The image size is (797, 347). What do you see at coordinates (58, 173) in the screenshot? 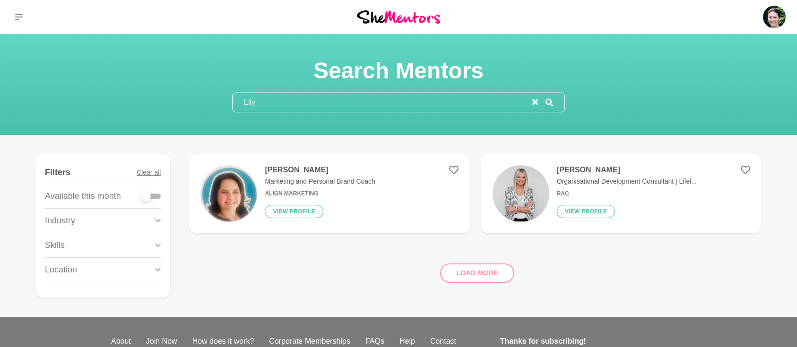
I see `h4: Filters` at bounding box center [58, 173].